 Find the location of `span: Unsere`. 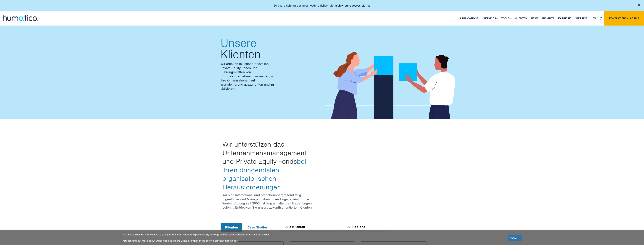

span: Unsere is located at coordinates (269, 43).